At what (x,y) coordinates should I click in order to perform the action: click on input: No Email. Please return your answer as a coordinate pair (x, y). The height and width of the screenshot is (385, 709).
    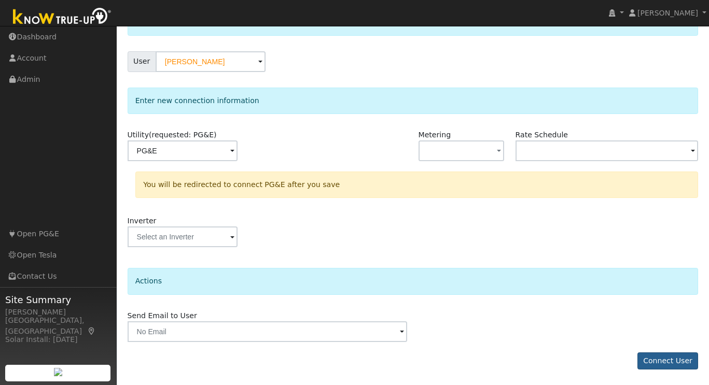
    Looking at the image, I should click on (268, 332).